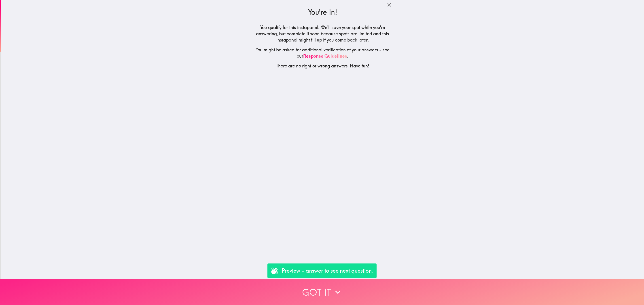 Image resolution: width=644 pixels, height=305 pixels. Describe the element at coordinates (323, 34) in the screenshot. I see `h5: You qualify for this instapanel. We'll save your spot while you're answering, but complete it soo...` at that location.